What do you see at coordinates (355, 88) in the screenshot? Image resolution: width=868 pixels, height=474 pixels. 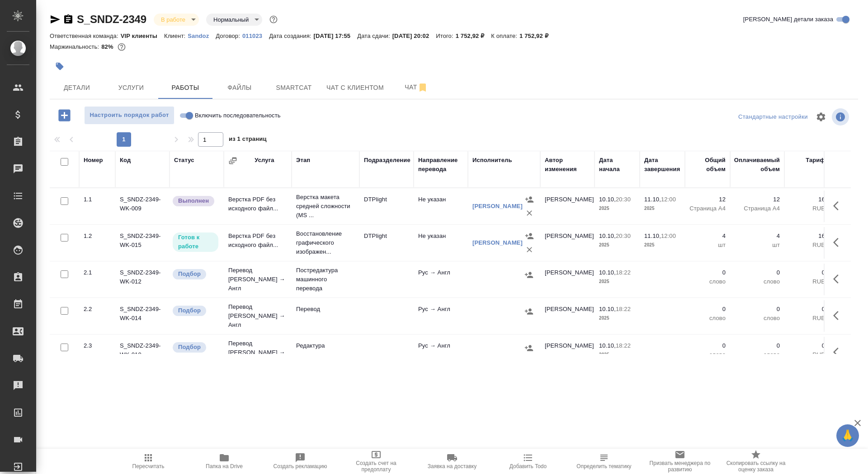 I see `span: Чат с клиентом` at bounding box center [355, 88].